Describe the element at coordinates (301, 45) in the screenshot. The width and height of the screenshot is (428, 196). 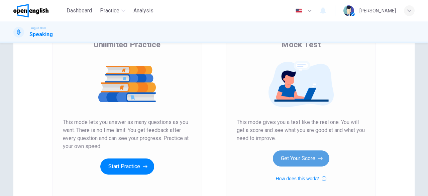
I see `span: Mock Test` at that location.